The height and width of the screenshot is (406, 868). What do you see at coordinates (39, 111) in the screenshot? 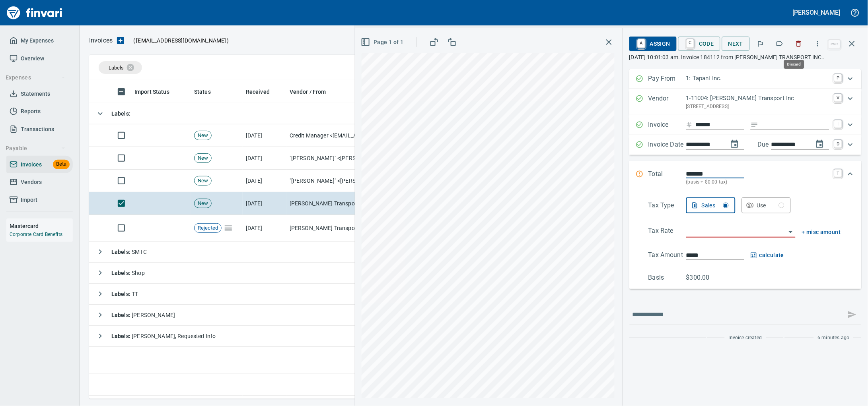
I see `a: Reports` at bounding box center [39, 111].